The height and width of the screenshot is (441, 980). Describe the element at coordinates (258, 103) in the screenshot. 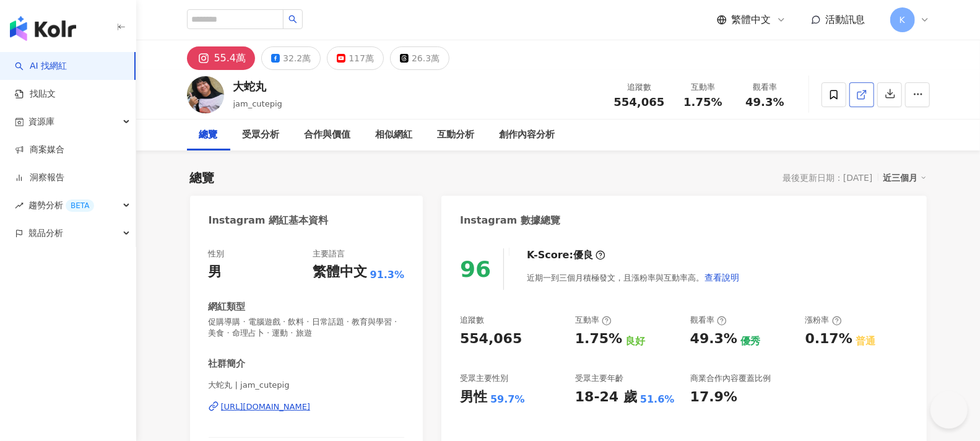

I see `span: jam_cutepig` at that location.